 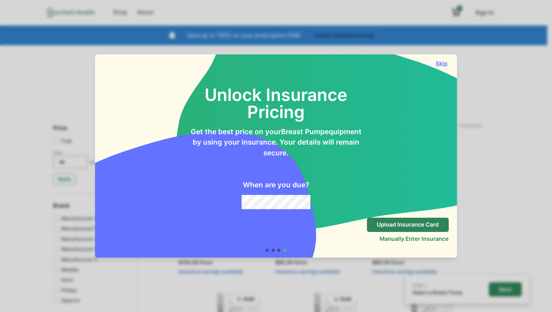 What do you see at coordinates (442, 63) in the screenshot?
I see `button: Skip` at bounding box center [442, 63].